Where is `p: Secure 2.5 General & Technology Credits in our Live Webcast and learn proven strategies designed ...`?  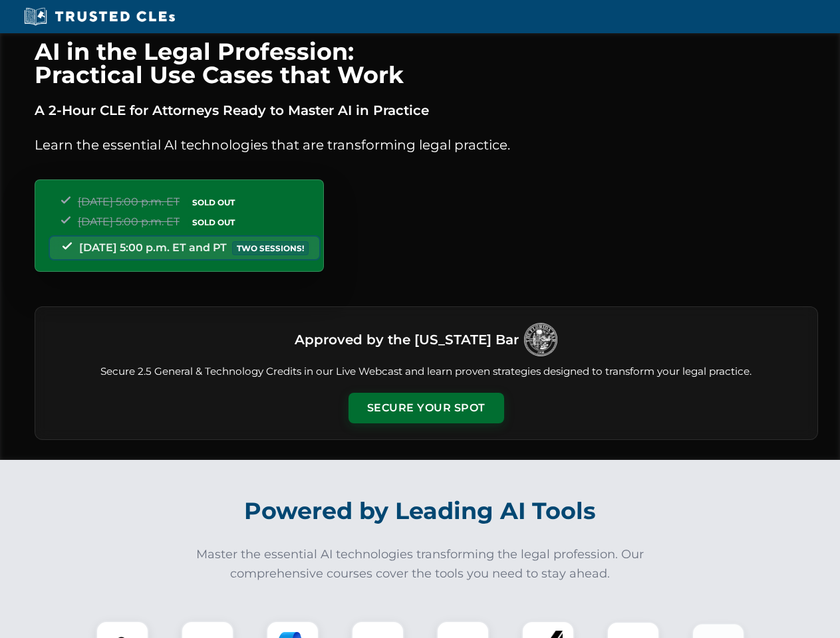
p: Secure 2.5 General & Technology Credits in our Live Webcast and learn proven strategies designed ... is located at coordinates (426, 371).